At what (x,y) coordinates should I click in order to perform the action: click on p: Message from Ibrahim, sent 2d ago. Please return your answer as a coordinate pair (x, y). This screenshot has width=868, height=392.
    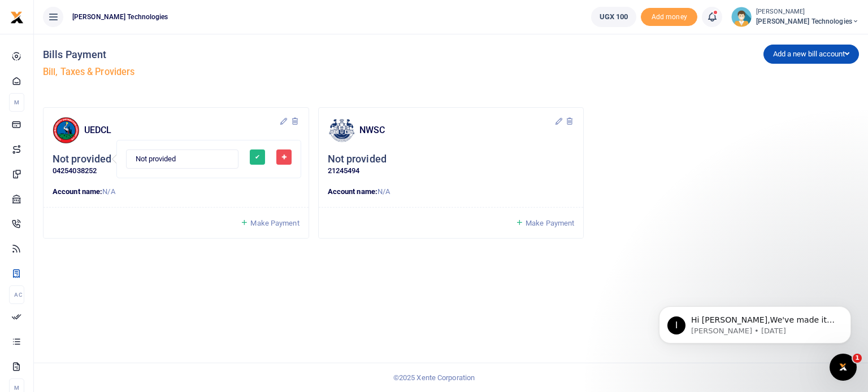
    Looking at the image, I should click on (122, 49).